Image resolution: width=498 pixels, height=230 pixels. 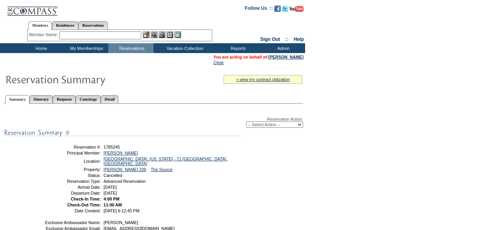 I want to click on a: Follow us on Twitter, so click(x=285, y=10).